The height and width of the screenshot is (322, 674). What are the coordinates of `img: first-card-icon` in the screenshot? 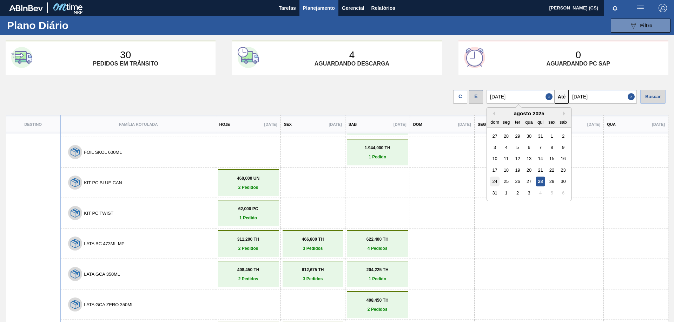 It's located at (22, 58).